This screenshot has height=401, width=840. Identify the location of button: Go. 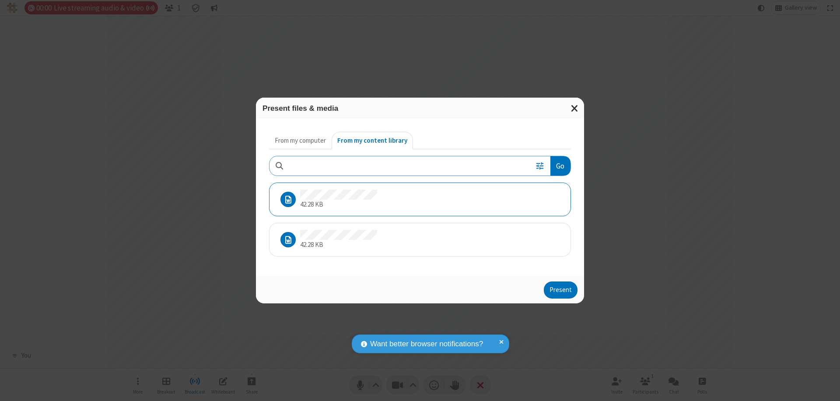
(561, 166).